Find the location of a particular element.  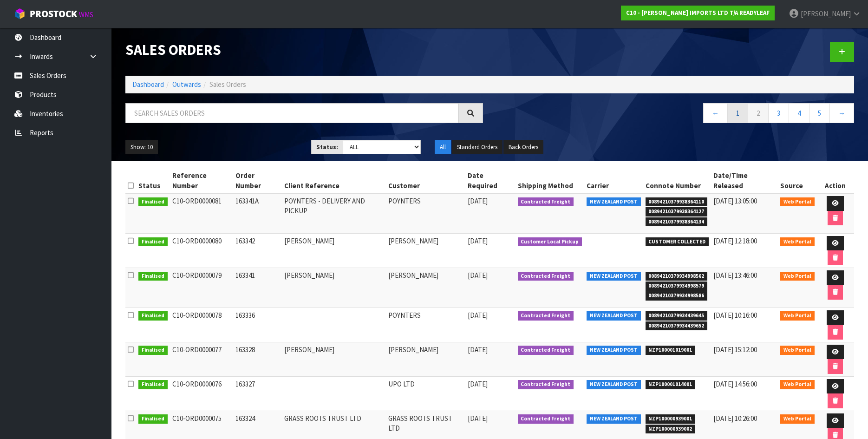

img: cube-alt.png is located at coordinates (19, 13).